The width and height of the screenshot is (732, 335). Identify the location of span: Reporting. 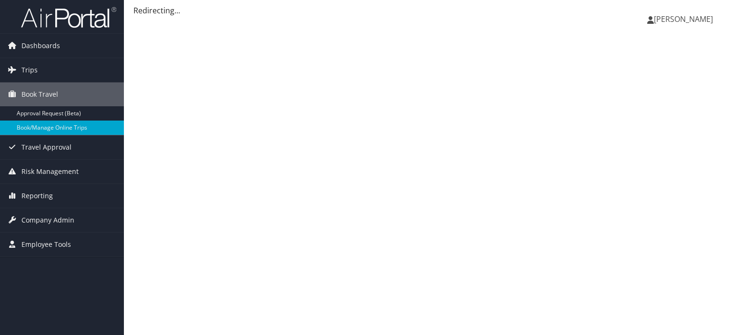
(37, 196).